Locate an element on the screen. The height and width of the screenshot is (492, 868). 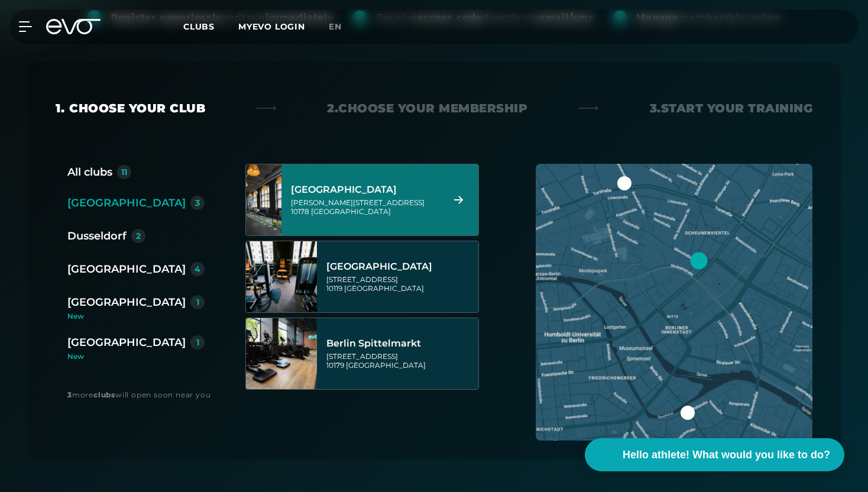
font: 10119 is located at coordinates (334, 288).